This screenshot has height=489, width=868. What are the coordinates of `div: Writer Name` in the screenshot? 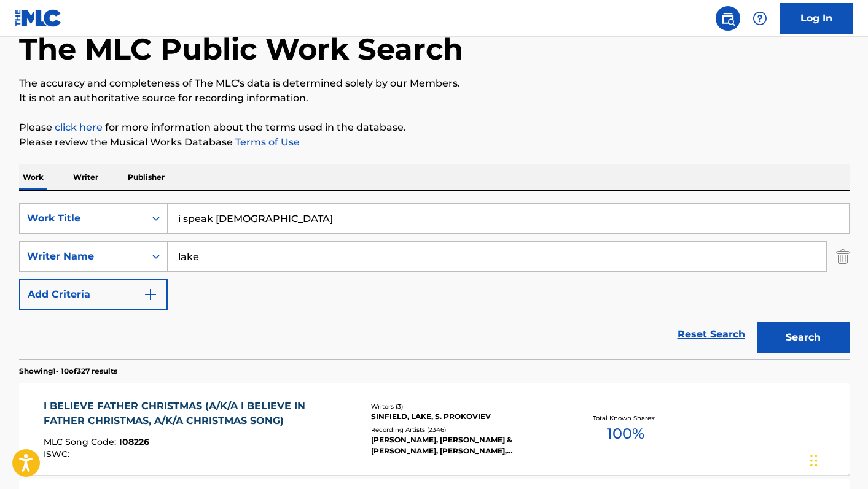 It's located at (82, 256).